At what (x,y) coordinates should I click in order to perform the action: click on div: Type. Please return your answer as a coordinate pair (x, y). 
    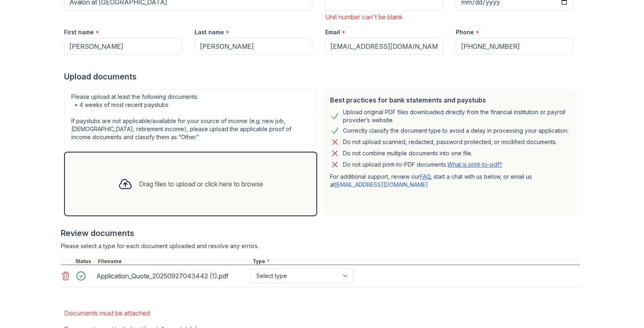
    Looking at the image, I should click on (416, 262).